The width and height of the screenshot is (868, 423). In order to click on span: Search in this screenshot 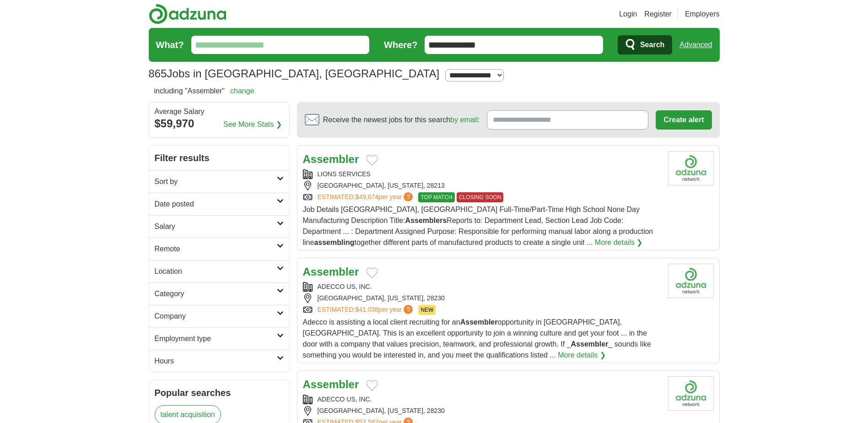, I will do `click(652, 45)`.